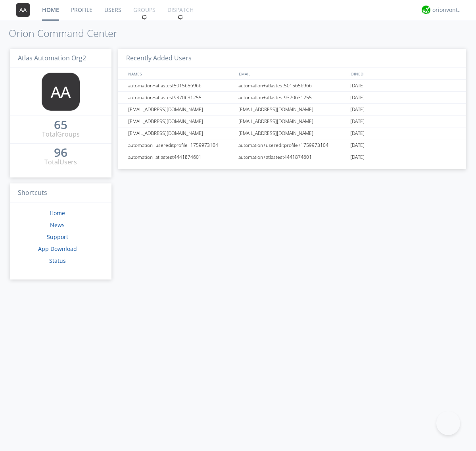 The image size is (476, 451). Describe the element at coordinates (61, 162) in the screenshot. I see `div: Total Users` at that location.